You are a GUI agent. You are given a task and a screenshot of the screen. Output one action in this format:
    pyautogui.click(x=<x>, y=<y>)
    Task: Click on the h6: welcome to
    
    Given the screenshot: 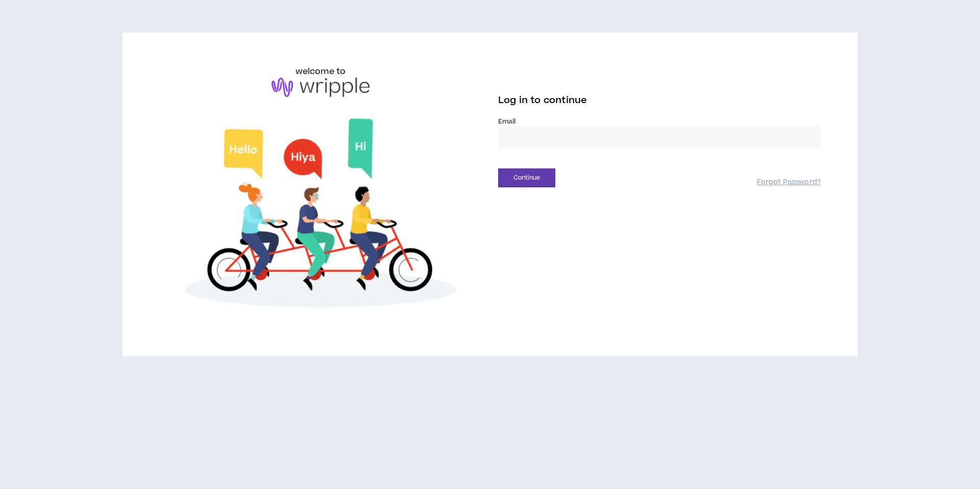 What is the action you would take?
    pyautogui.click(x=321, y=71)
    